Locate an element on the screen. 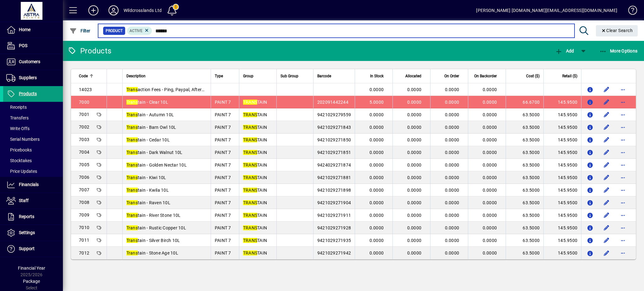  span: Support is located at coordinates (27, 249).